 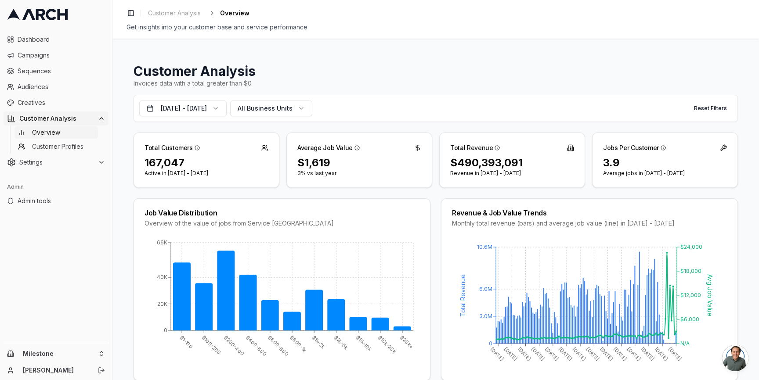 I want to click on div: 167,047, so click(x=206, y=163).